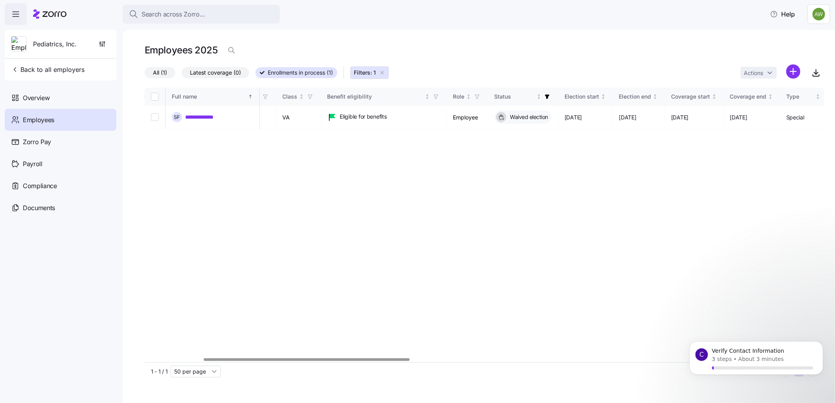  I want to click on span: Latest coverage (0), so click(215, 73).